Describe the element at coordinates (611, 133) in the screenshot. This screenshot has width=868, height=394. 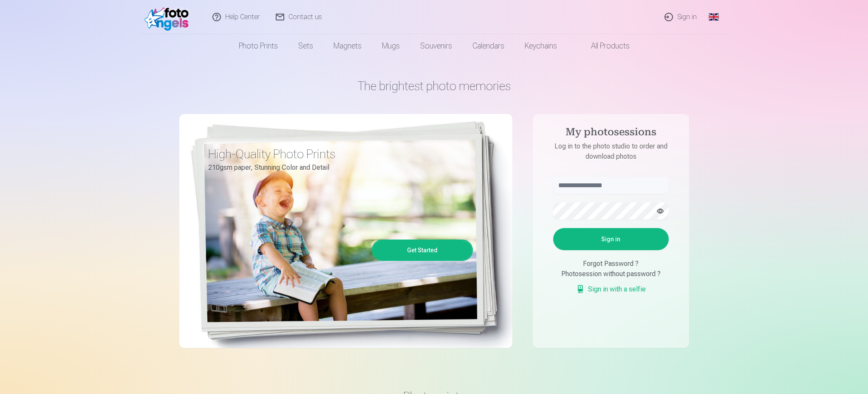
I see `h4: My photosessions` at that location.